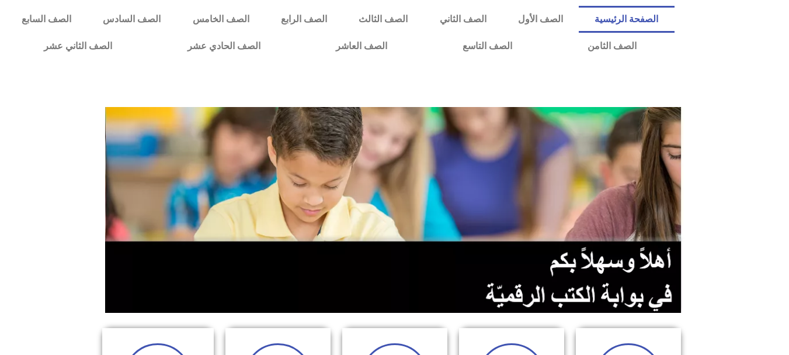 The image size is (789, 355). I want to click on a: الصف الثالث, so click(383, 19).